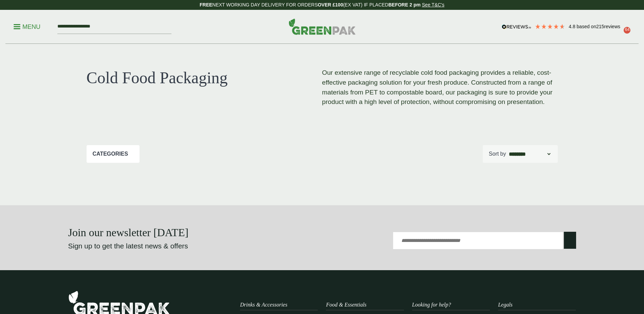 This screenshot has height=314, width=644. Describe the element at coordinates (27, 26) in the screenshot. I see `a: Menu` at that location.